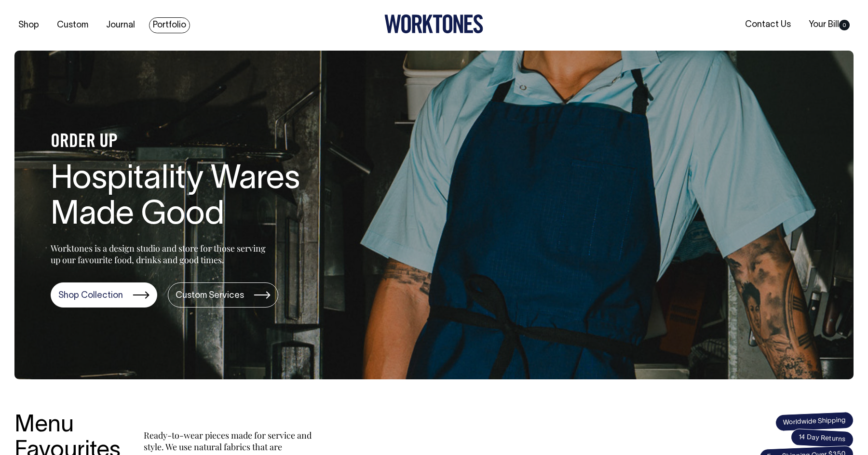 The width and height of the screenshot is (868, 455). What do you see at coordinates (169, 25) in the screenshot?
I see `a: Portfolio` at bounding box center [169, 25].